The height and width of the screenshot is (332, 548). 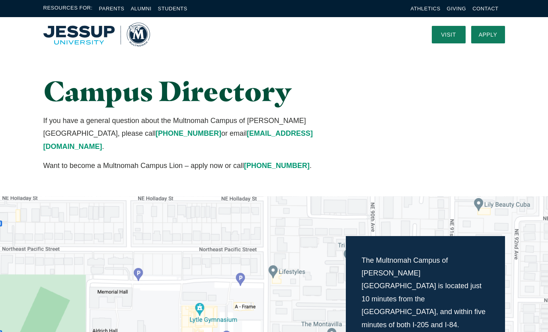 I want to click on span: Resources For:, so click(x=68, y=8).